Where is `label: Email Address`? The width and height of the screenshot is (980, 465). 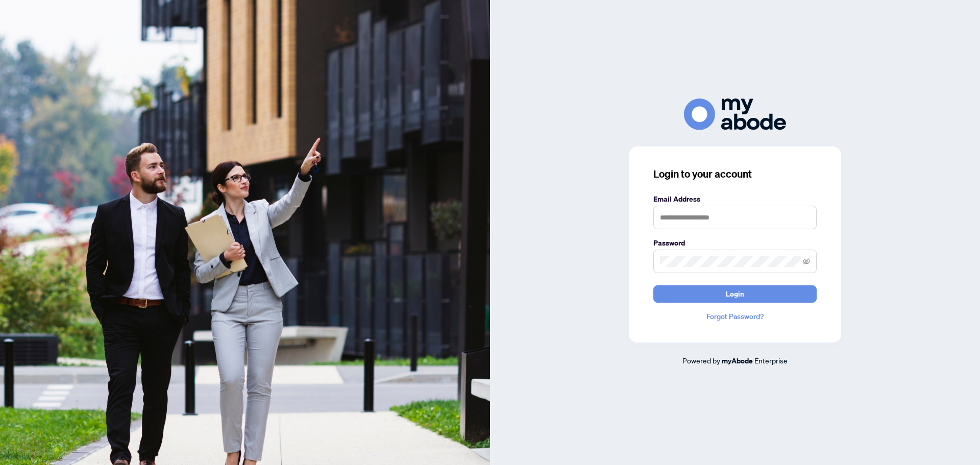 label: Email Address is located at coordinates (735, 199).